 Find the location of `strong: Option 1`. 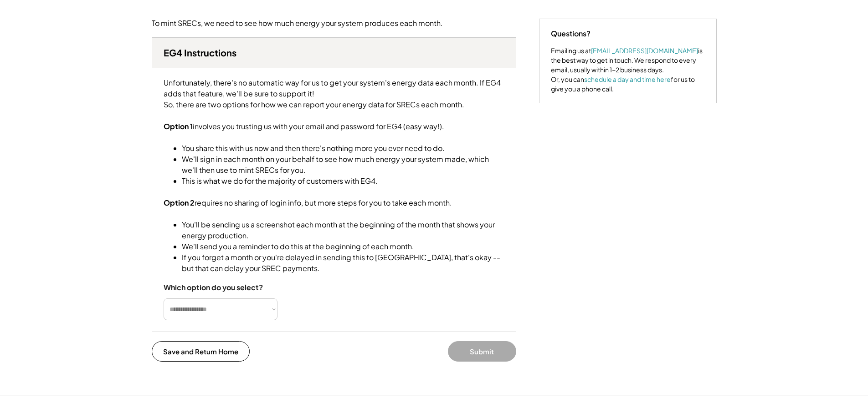

strong: Option 1 is located at coordinates (178, 126).